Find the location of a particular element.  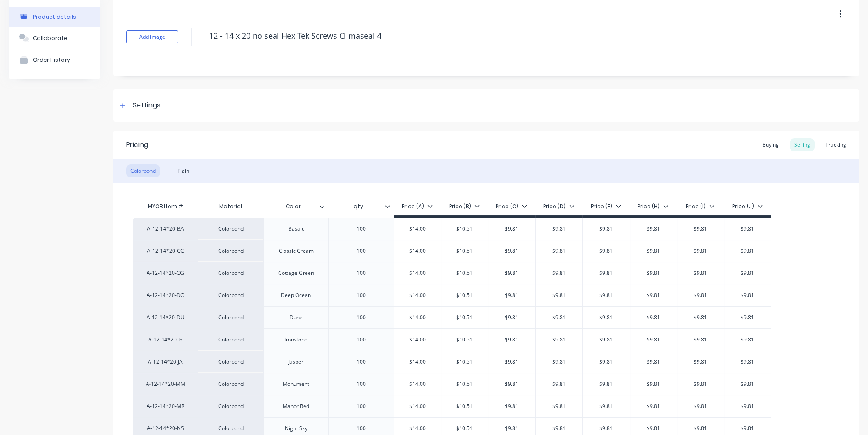

div: A-12-14*20-JAColorbondJasper100$14.00$10.51$9.81$9.81$9.81$9.81$9.81$9.81 is located at coordinates (452, 361).